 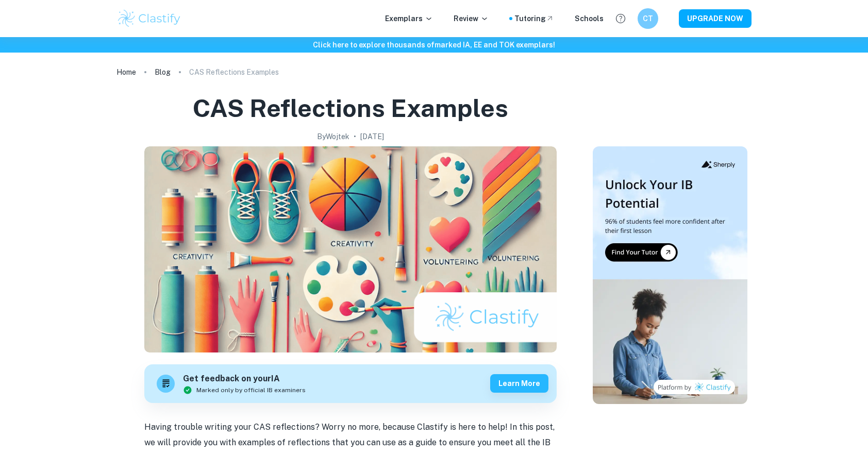 I want to click on img: CAS Reflections Examples cover image, so click(x=350, y=249).